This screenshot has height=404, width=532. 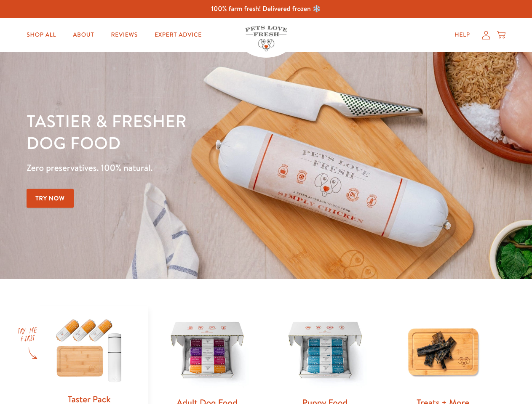 I want to click on p: Zero preservatives. 100% natural., so click(x=186, y=168).